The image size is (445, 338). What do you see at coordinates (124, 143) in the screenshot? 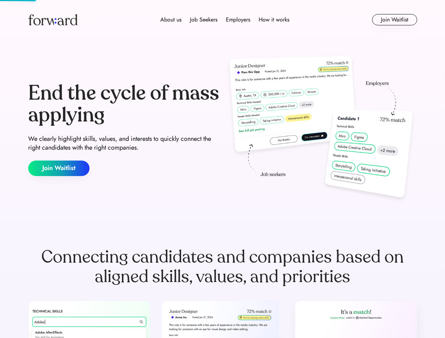
I see `div: We clearly highlight skills, values, and interests to quickly connect the right candidates with t...` at bounding box center [124, 143].